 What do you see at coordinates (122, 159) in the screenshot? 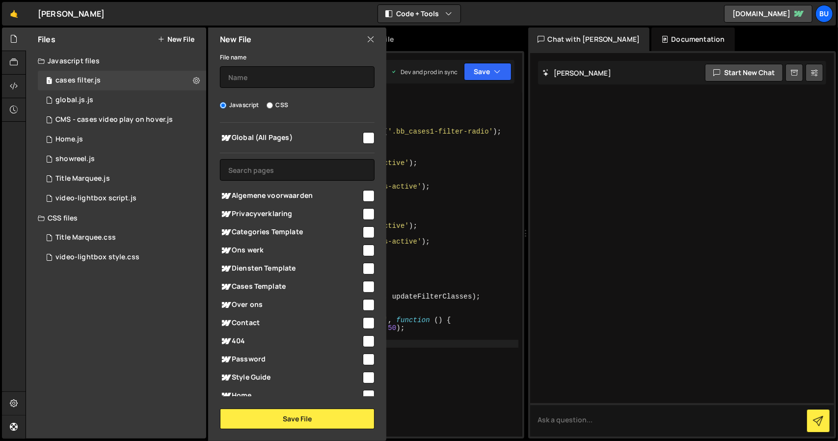
I see `div: 16080/43137.js` at bounding box center [122, 159].